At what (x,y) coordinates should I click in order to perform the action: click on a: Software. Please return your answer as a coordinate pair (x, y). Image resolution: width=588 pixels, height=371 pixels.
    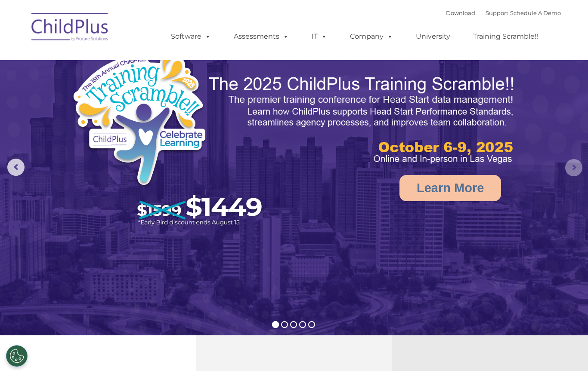
    Looking at the image, I should click on (191, 37).